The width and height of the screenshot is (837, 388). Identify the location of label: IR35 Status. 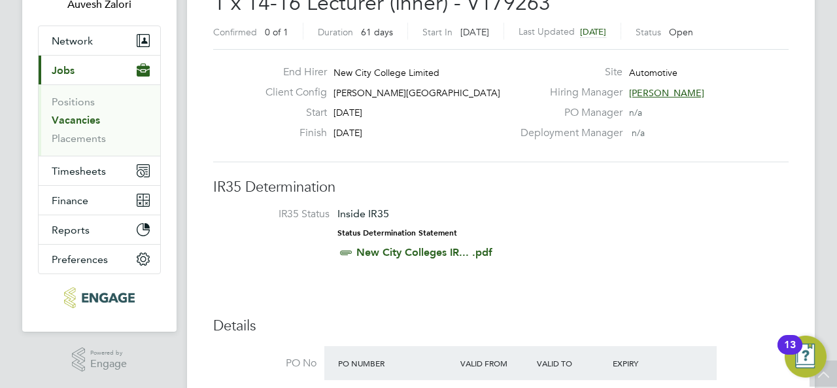
(278, 214).